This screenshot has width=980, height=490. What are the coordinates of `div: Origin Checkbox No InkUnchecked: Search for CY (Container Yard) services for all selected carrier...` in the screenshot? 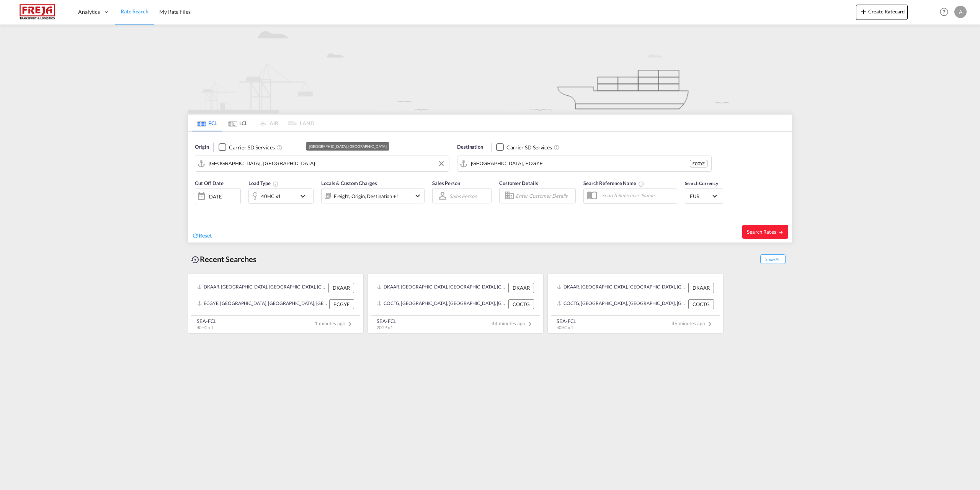 It's located at (490, 187).